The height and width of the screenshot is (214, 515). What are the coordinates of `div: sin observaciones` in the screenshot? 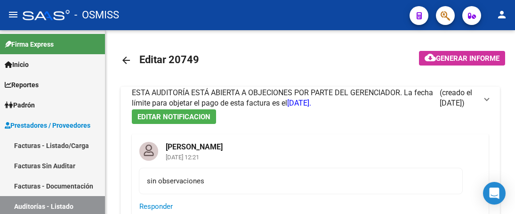 It's located at (301, 181).